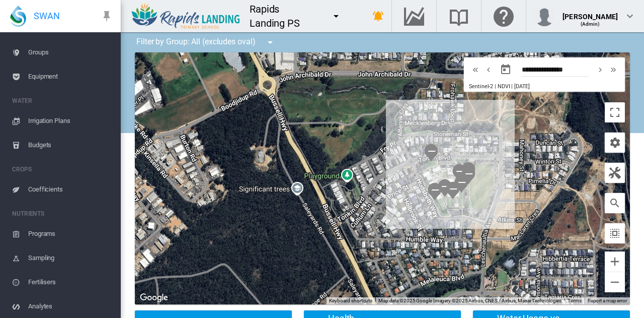 Image resolution: width=644 pixels, height=318 pixels. I want to click on button: Toggle fullscreen view, so click(615, 112).